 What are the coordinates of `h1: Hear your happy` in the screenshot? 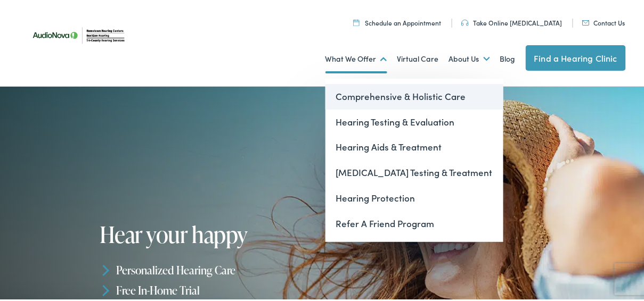 It's located at (212, 234).